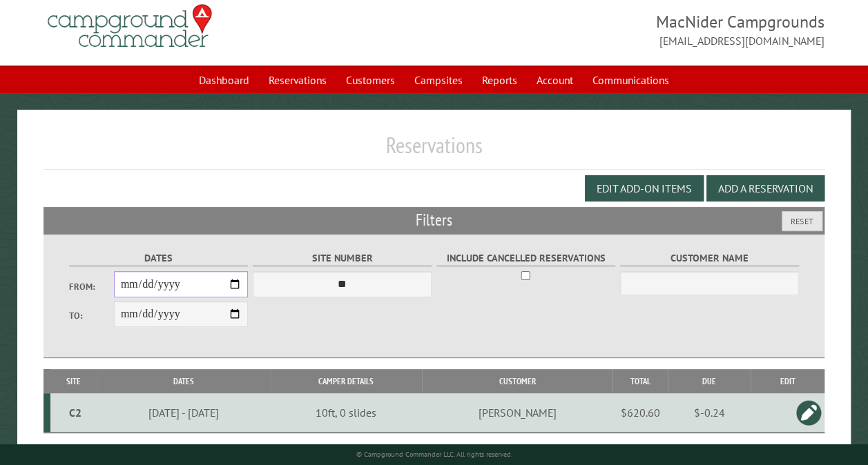 The width and height of the screenshot is (868, 465). I want to click on a: Dashboard, so click(224, 80).